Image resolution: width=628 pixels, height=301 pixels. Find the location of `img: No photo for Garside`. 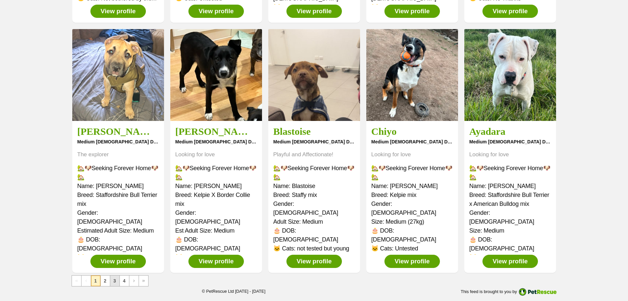

img: No photo for Garside is located at coordinates (118, 75).